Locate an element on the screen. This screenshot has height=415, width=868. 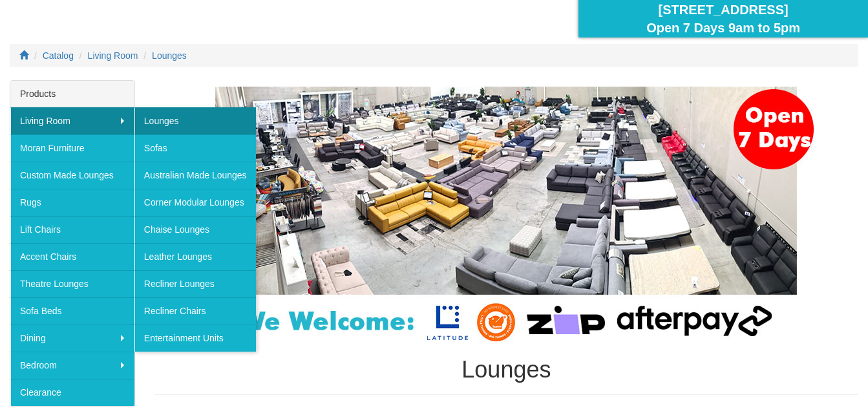
a: Clearance is located at coordinates (73, 392).